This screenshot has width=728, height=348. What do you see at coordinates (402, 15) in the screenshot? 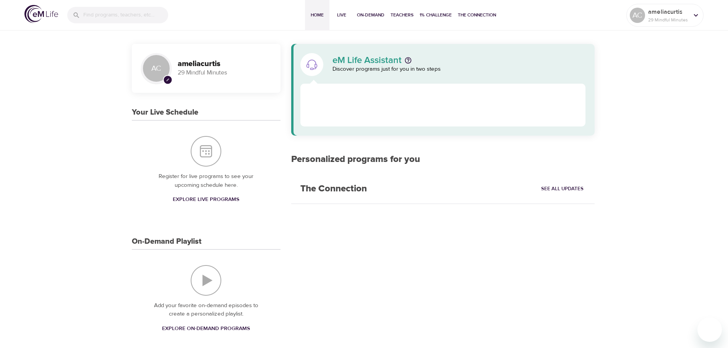
I see `span: Teachers` at bounding box center [402, 15].